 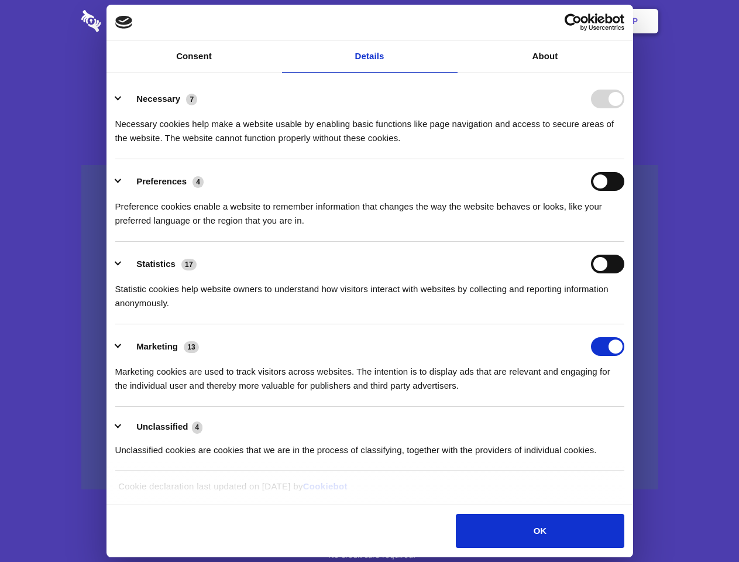 I want to click on div: Necessary cookies help make a website usable by enabling basic functions like page navigation and..., so click(x=370, y=126).